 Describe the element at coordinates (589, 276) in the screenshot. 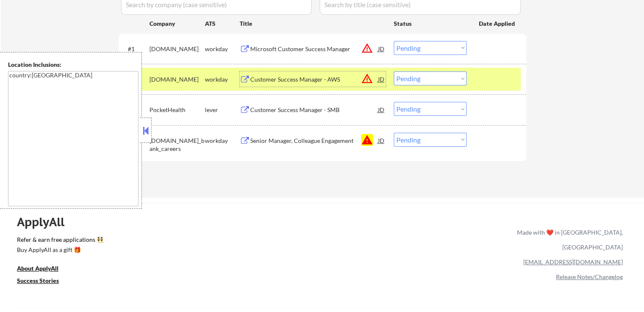

I see `a: Release Notes/Changelog` at that location.